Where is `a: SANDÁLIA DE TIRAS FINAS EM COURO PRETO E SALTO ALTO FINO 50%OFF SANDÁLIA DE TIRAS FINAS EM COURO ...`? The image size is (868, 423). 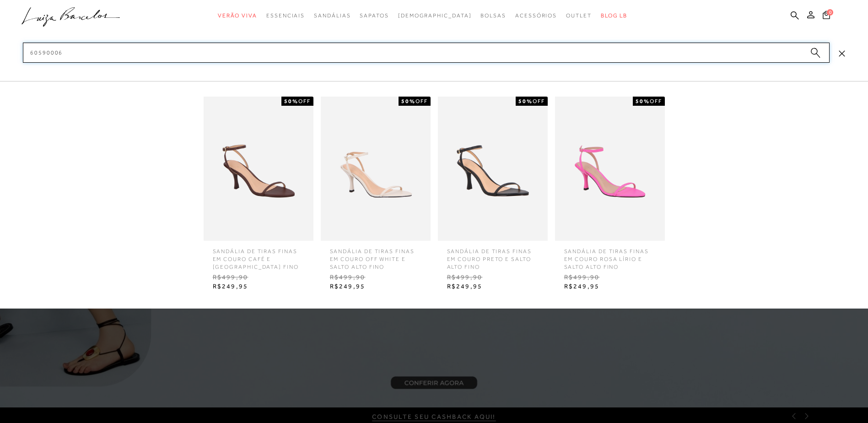
a: SANDÁLIA DE TIRAS FINAS EM COURO PRETO E SALTO ALTO FINO 50%OFF SANDÁLIA DE TIRAS FINAS EM COURO ... is located at coordinates (492, 195).